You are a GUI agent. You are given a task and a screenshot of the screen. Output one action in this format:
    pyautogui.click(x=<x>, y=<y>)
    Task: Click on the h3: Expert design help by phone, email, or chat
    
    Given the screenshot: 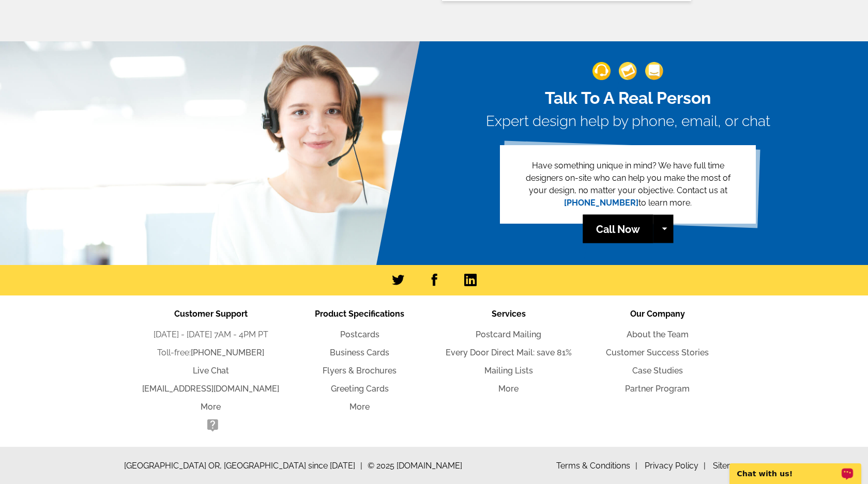 What is the action you would take?
    pyautogui.click(x=628, y=121)
    